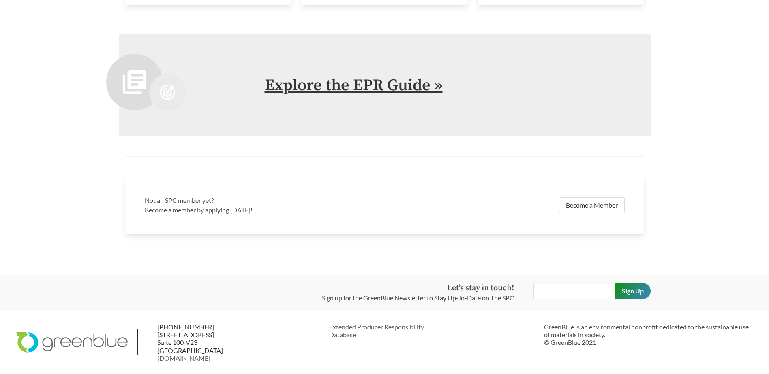 This screenshot has width=769, height=374. Describe the element at coordinates (648, 335) in the screenshot. I see `p: GreenBlue is an environmental nonprofit dedicated to the sustainable use of materials in society....` at that location.